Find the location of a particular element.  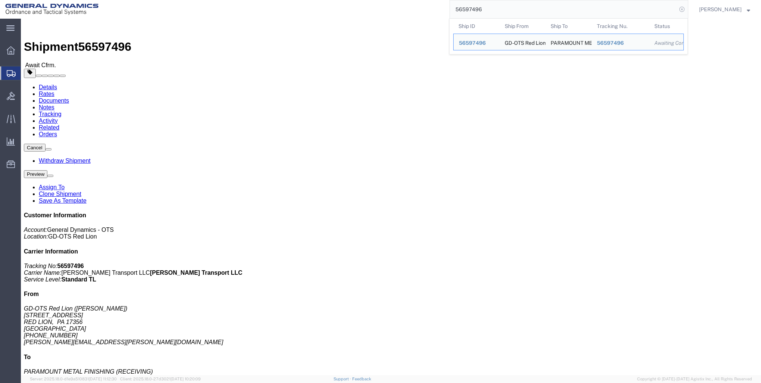

a: Support is located at coordinates (343, 379).